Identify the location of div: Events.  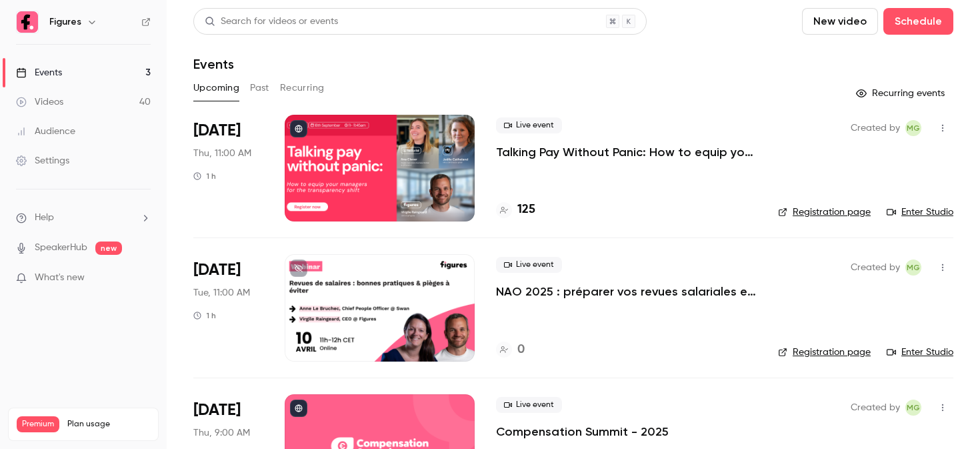
(38, 73).